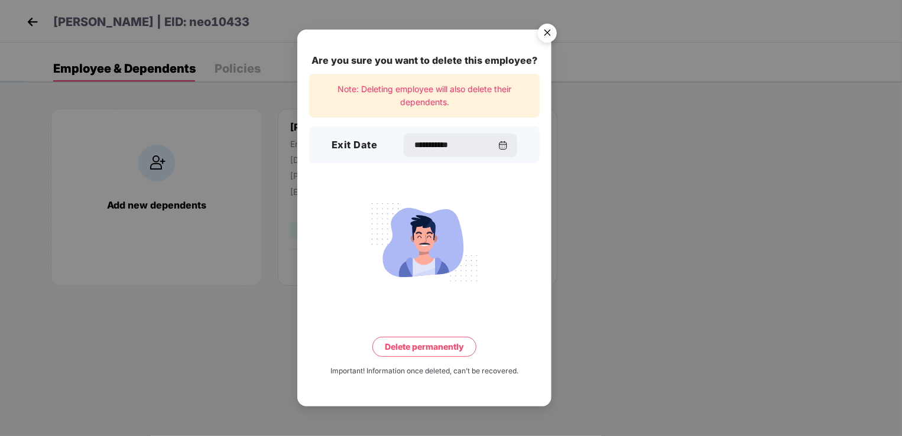 Image resolution: width=902 pixels, height=436 pixels. I want to click on img: svg+xml;base64,PHN2ZyB4bWxucz0iaHR0cDovL3d3dy53My5vcmcvMjAwMC9zdmciIHdpZHRoPSI1NiIgaGVpZ2h0PSI1Ni..., so click(547, 35).